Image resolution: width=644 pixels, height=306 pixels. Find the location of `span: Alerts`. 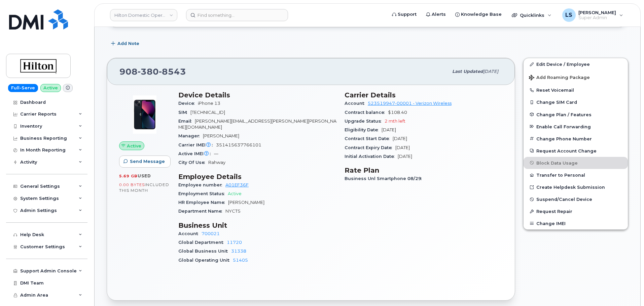

span: Alerts is located at coordinates (439, 14).